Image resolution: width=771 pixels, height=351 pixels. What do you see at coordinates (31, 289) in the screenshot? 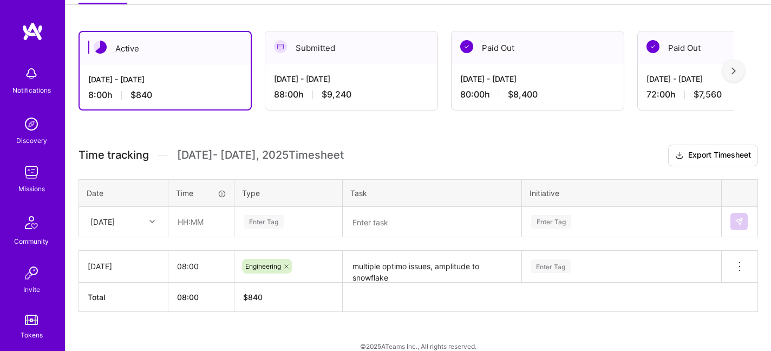
I see `div: Invite` at bounding box center [31, 289].